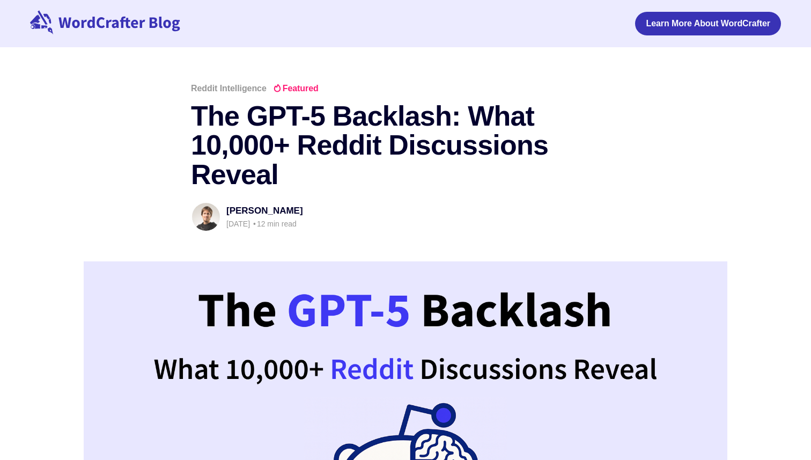  I want to click on a: Reddit Intelligence, so click(229, 88).